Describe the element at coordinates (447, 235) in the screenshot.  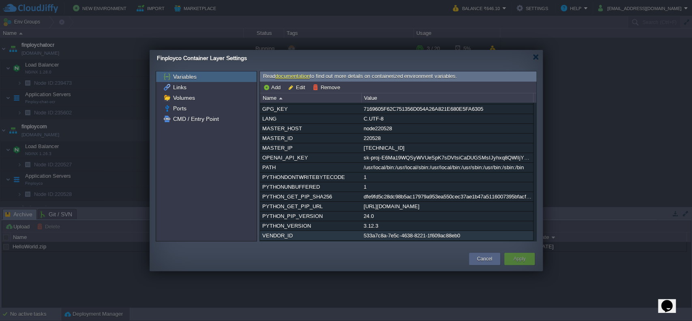
I see `div: 533a7c8a-7e5c-4638-8221-1f609ac88eb0` at that location.